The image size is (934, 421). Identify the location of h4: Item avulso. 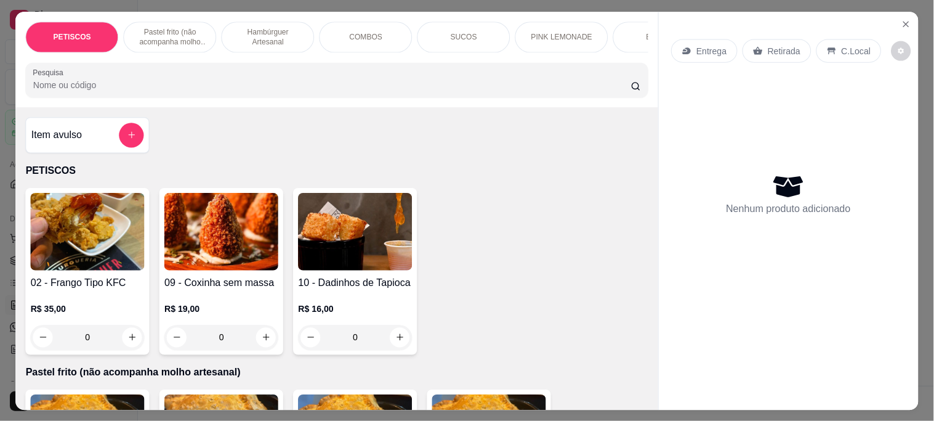
(57, 135).